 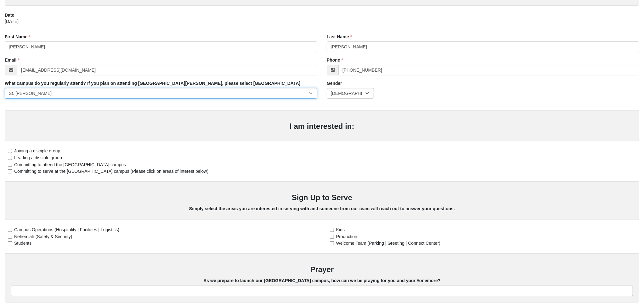 I want to click on label: Gender, so click(x=334, y=83).